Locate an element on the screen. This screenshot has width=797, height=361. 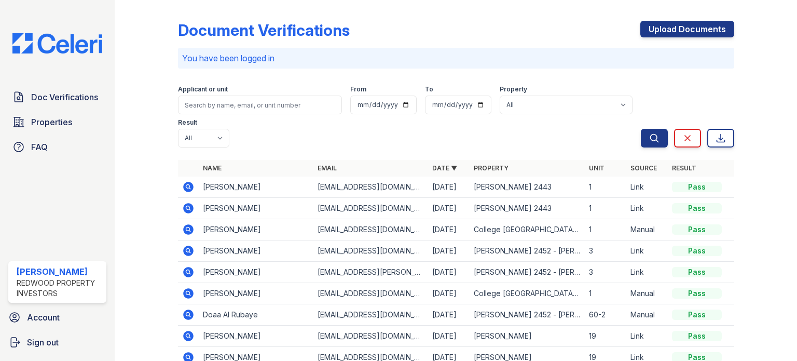
td: Doaa Al Rubaye is located at coordinates (256, 315).